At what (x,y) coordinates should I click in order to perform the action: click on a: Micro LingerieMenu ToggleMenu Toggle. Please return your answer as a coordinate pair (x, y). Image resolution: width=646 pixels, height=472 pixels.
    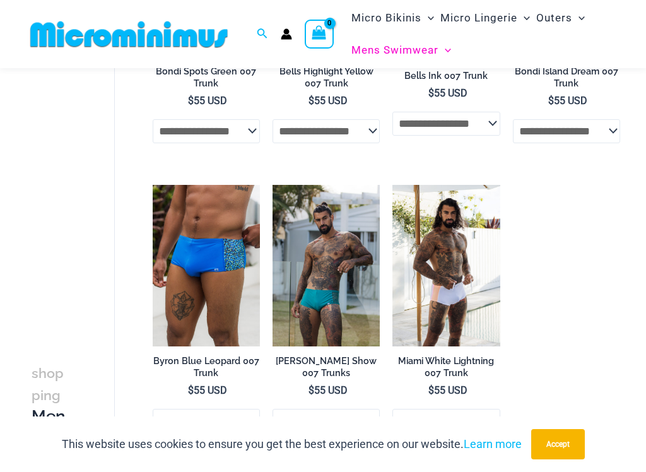
    Looking at the image, I should click on (485, 18).